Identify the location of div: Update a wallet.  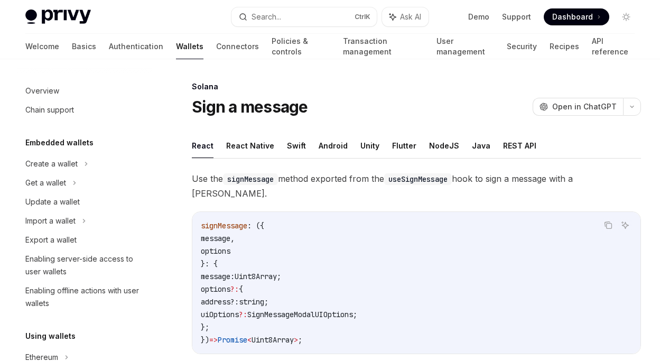
(52, 202).